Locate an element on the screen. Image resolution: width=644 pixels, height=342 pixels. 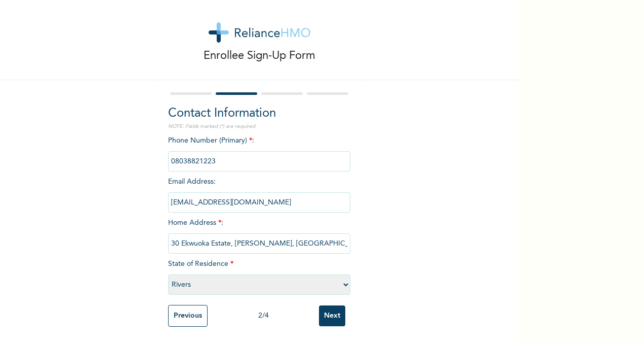
span: Phone Number (Primary) : is located at coordinates (259, 150).